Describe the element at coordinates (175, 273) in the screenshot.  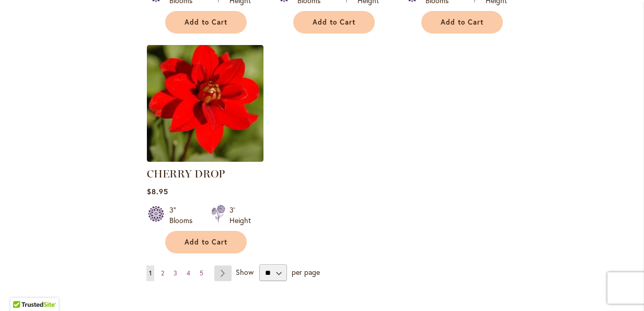
I see `a: 3` at that location.